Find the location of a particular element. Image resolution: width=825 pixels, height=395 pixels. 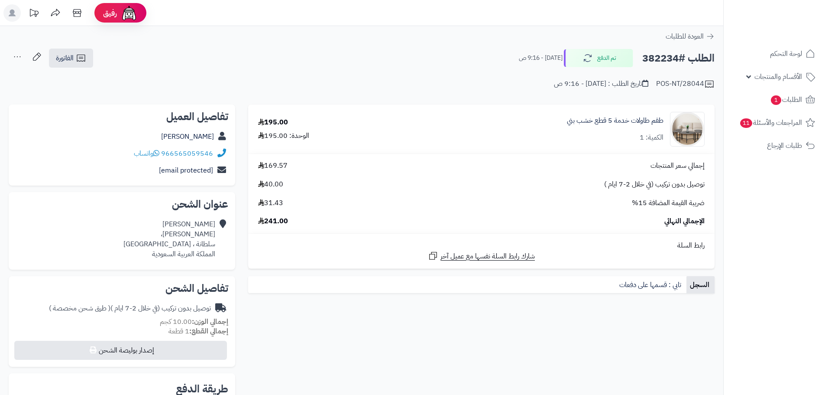

h2: عنوان الشحن is located at coordinates (122, 204).